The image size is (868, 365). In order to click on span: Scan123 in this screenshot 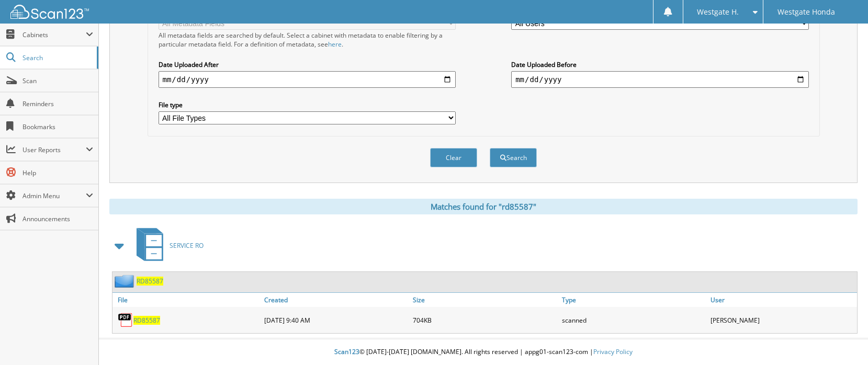, I will do `click(347, 351)`.